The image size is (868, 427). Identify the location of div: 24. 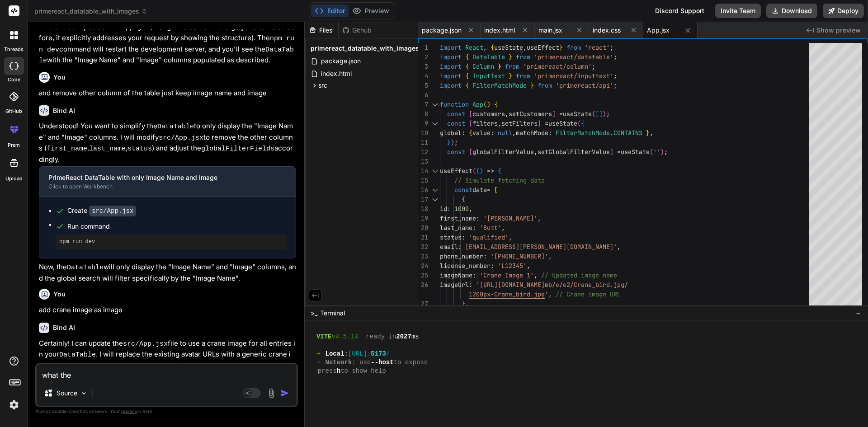
(423, 265).